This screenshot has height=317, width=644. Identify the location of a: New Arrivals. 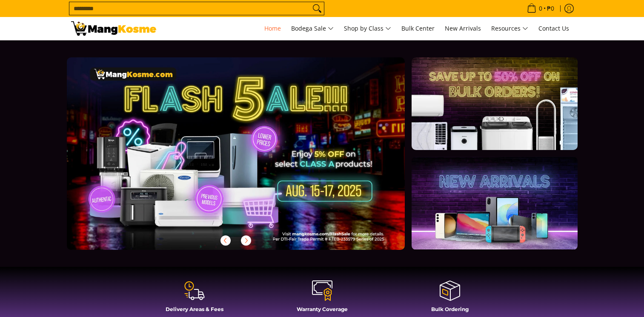
(463, 29).